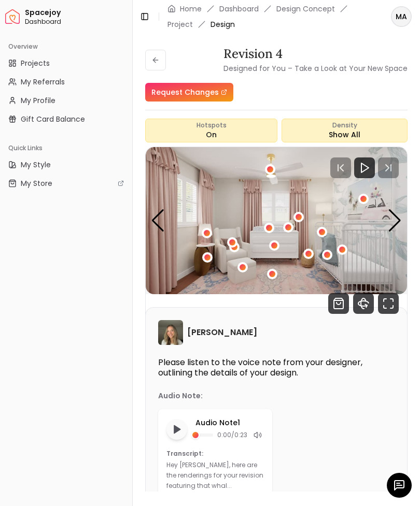 The image size is (420, 506). I want to click on h3: Revision 4, so click(315, 54).